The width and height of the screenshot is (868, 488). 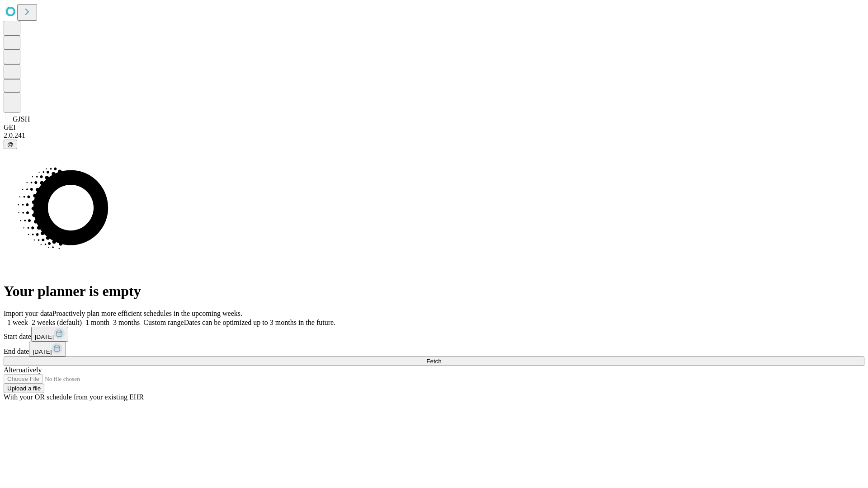 What do you see at coordinates (23, 370) in the screenshot?
I see `span: Alternatively` at bounding box center [23, 370].